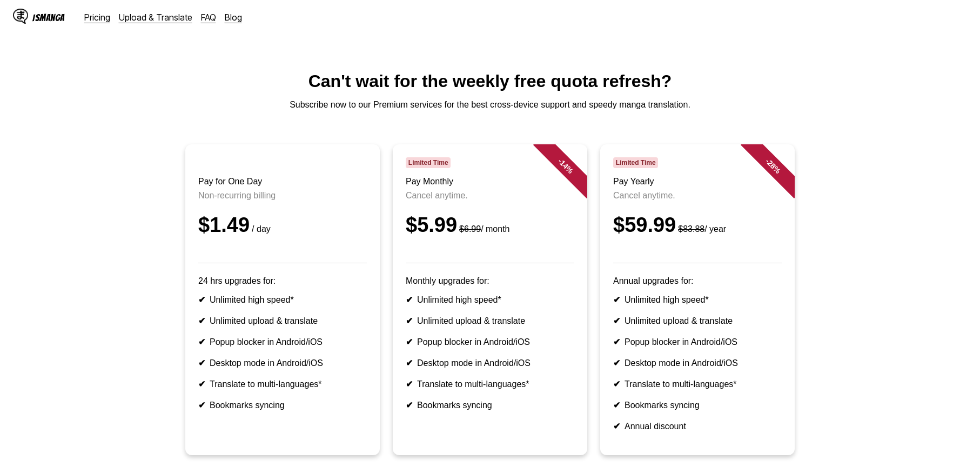 The image size is (980, 473). I want to click on div: IsManga, so click(49, 18).